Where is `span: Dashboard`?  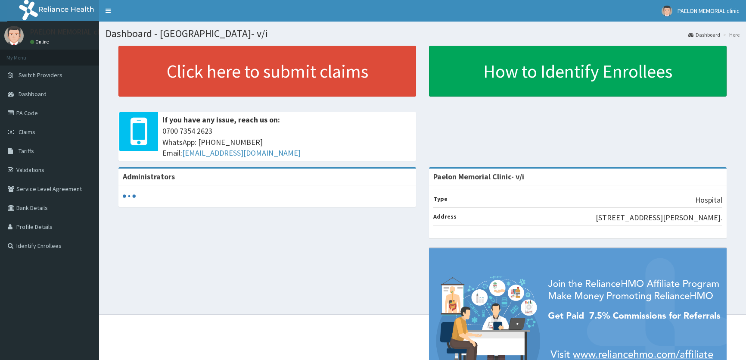 span: Dashboard is located at coordinates (32, 94).